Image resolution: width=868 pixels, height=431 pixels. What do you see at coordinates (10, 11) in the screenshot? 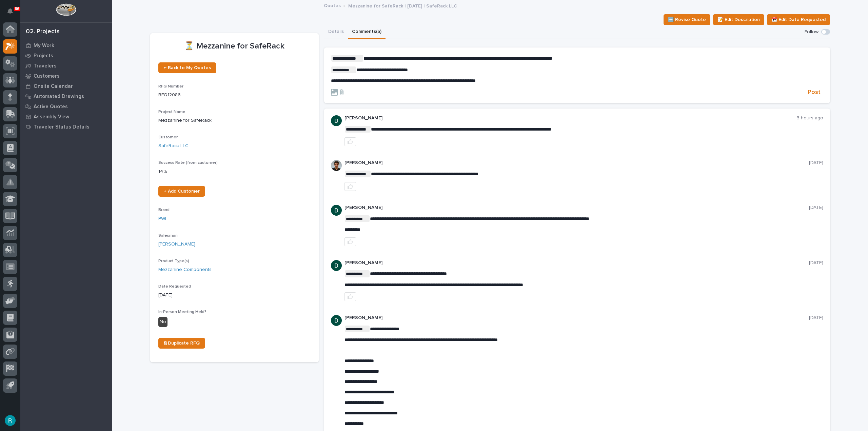
I see `button: Notifications` at bounding box center [10, 11].